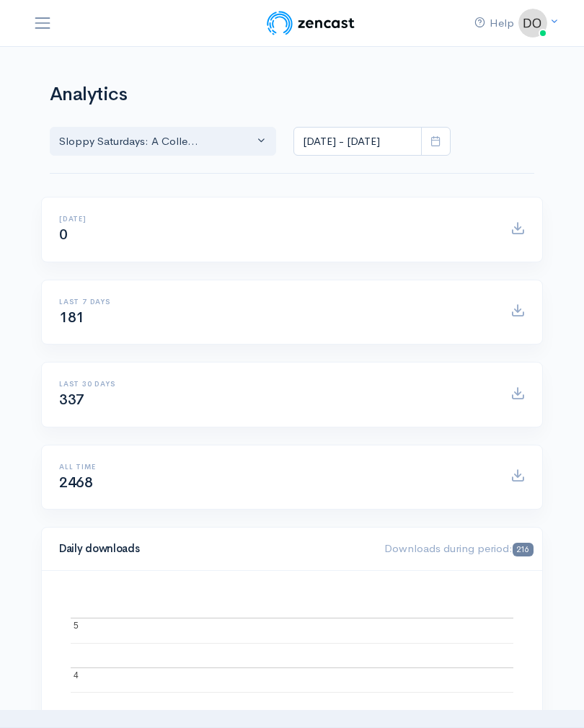  Describe the element at coordinates (523, 550) in the screenshot. I see `span: 216` at that location.